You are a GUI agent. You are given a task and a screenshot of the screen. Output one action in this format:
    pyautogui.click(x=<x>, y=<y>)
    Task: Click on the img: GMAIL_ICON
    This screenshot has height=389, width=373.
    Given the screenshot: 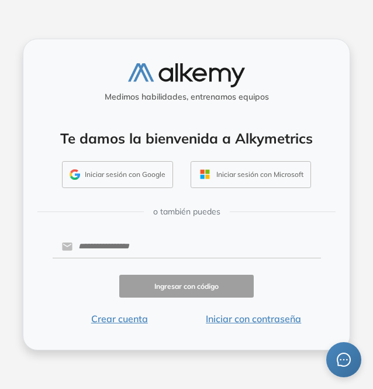 What is the action you would take?
    pyautogui.click(x=75, y=174)
    